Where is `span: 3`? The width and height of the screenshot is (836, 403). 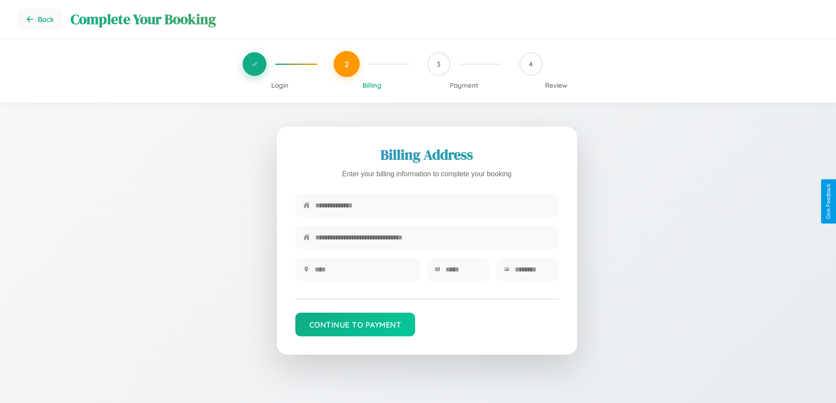 span: 3 is located at coordinates (438, 64).